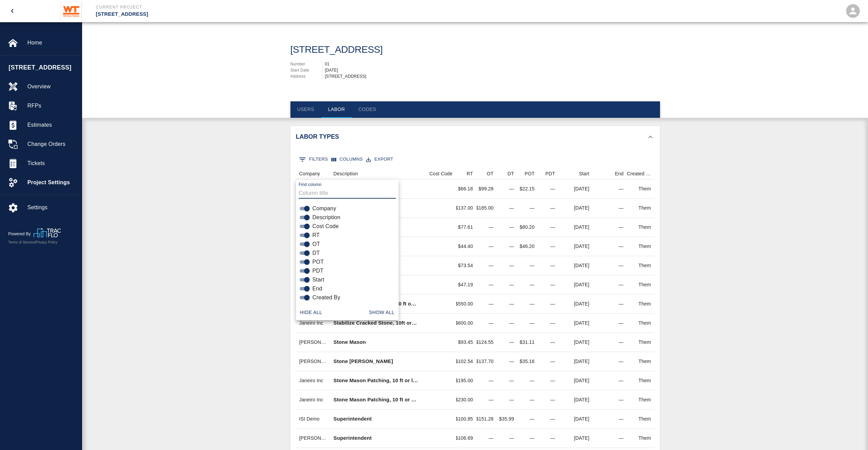 The width and height of the screenshot is (868, 450). What do you see at coordinates (380, 159) in the screenshot?
I see `button: Export` at bounding box center [380, 159].